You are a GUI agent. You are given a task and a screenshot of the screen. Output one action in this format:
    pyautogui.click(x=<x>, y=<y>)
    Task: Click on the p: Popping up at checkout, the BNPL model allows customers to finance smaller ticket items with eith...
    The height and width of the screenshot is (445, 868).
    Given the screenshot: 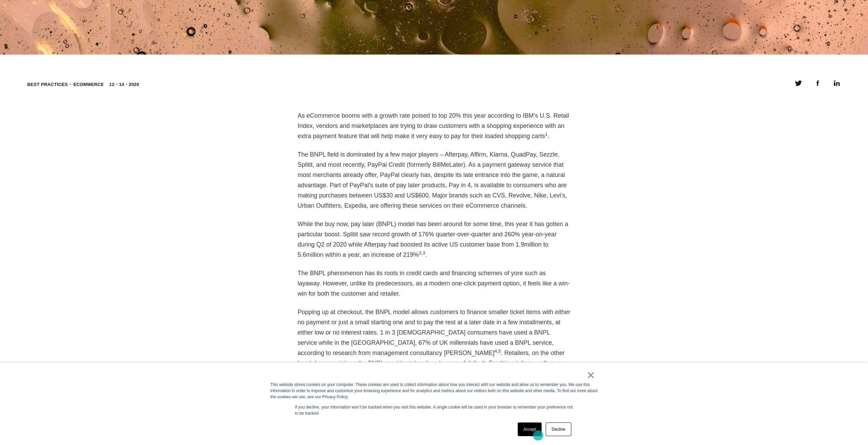 What is the action you would take?
    pyautogui.click(x=434, y=348)
    